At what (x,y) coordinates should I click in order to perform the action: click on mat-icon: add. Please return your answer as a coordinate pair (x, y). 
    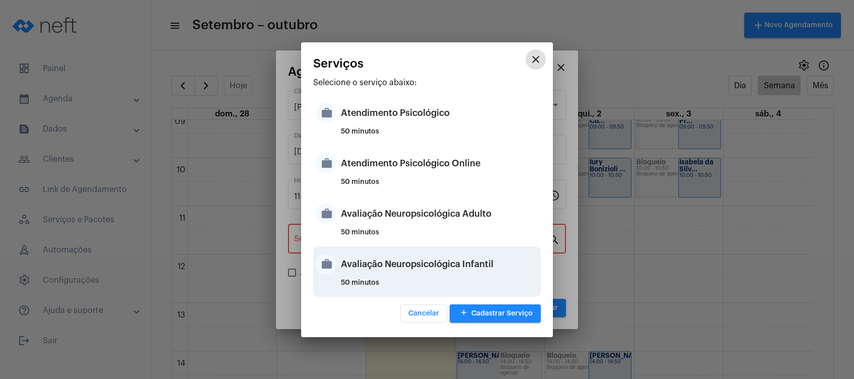
    Looking at the image, I should click on (464, 313).